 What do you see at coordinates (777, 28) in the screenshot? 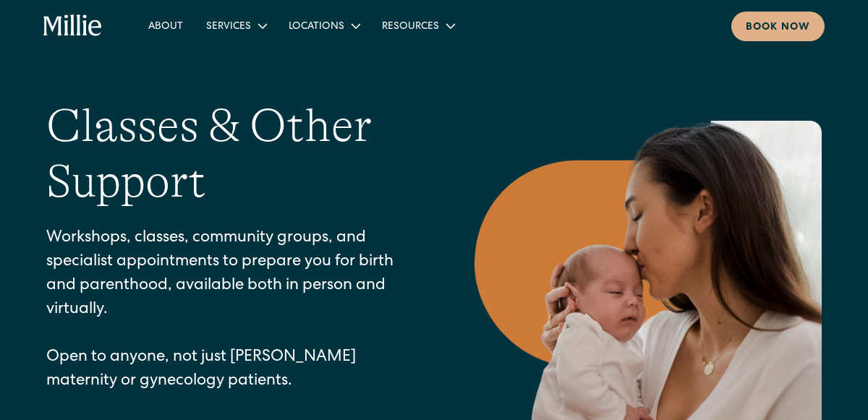
I see `div: Book now` at bounding box center [777, 28].